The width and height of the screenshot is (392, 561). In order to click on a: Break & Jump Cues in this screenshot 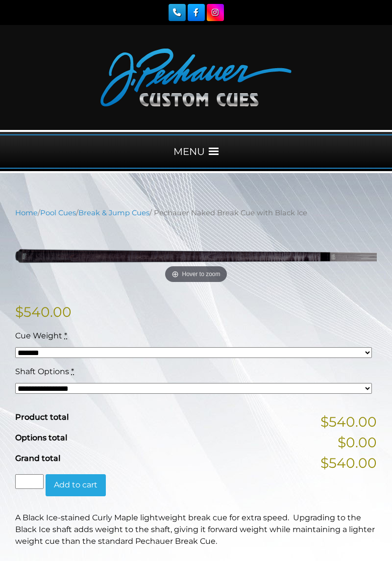, I will do `click(114, 213)`.